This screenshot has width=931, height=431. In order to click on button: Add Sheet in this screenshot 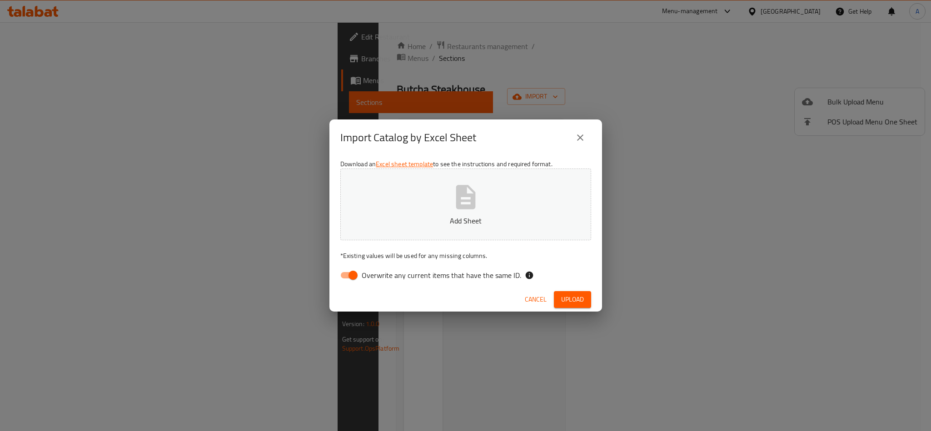, I will do `click(466, 205)`.